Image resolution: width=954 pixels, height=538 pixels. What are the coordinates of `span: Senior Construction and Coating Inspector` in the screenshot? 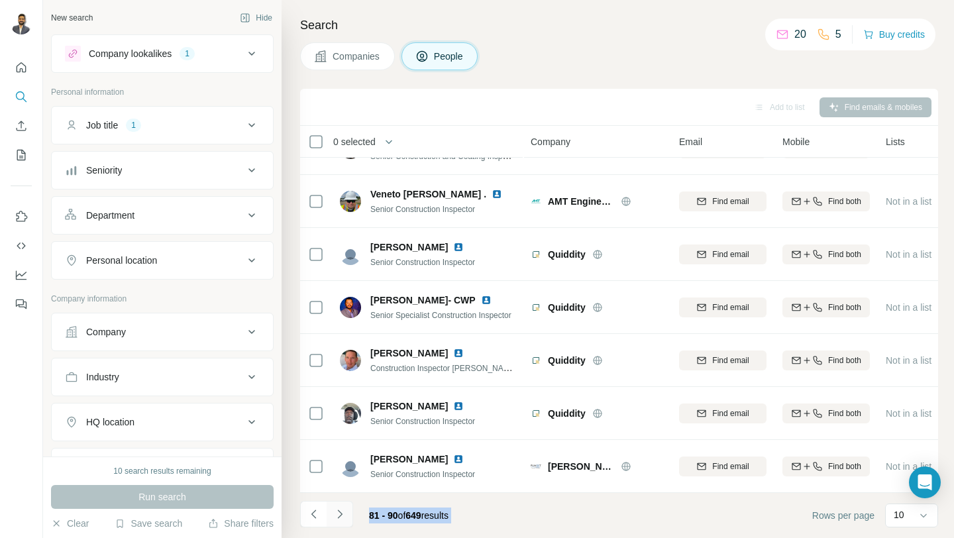 It's located at (445, 156).